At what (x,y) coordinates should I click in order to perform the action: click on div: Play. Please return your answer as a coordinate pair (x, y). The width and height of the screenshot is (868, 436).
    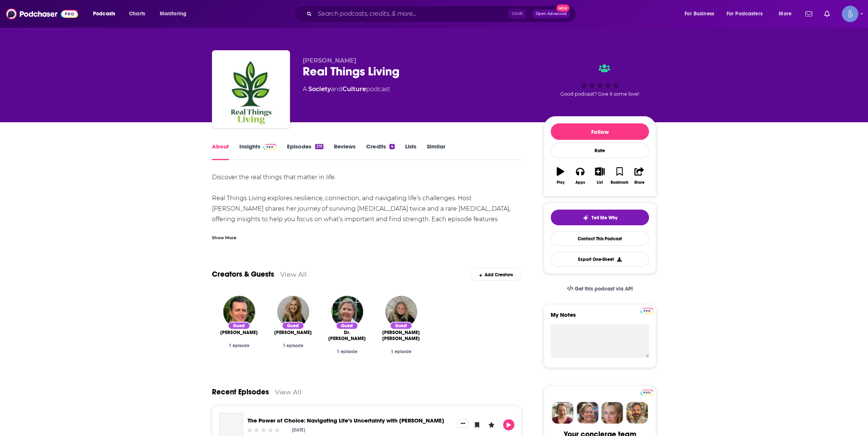
    Looking at the image, I should click on (561, 182).